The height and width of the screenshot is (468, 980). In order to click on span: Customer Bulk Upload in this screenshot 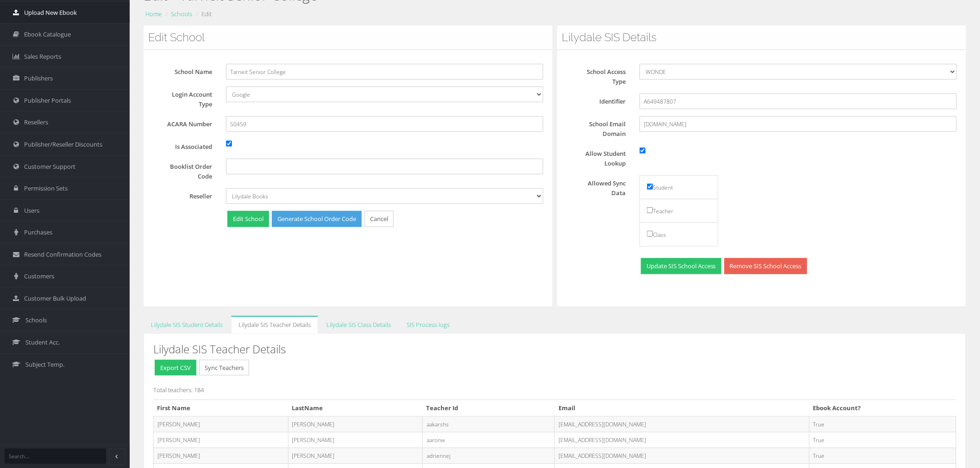, I will do `click(55, 298)`.